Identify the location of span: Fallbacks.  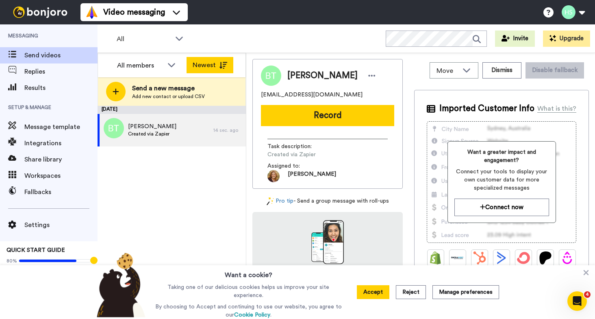
(61, 192).